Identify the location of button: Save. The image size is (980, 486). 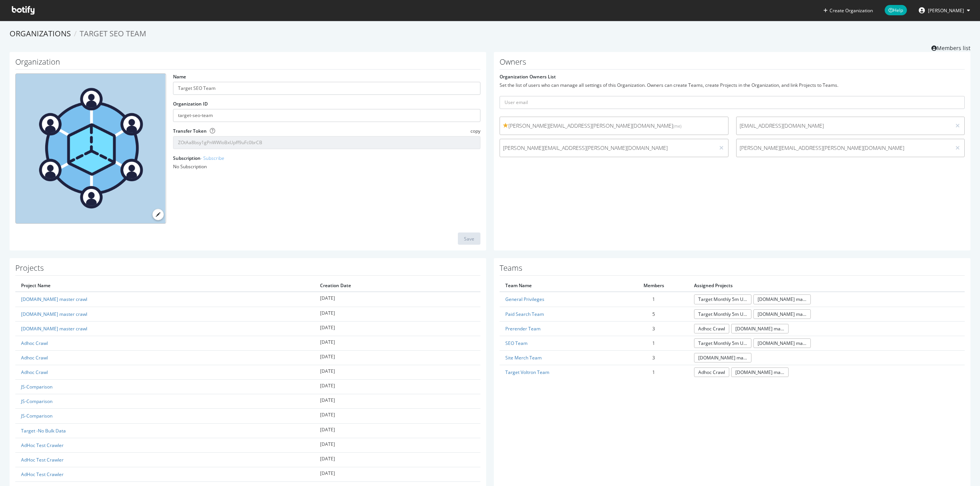
(469, 239).